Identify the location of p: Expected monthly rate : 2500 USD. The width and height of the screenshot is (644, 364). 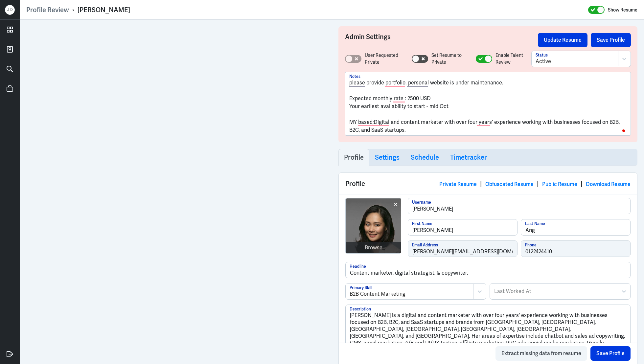
(488, 99).